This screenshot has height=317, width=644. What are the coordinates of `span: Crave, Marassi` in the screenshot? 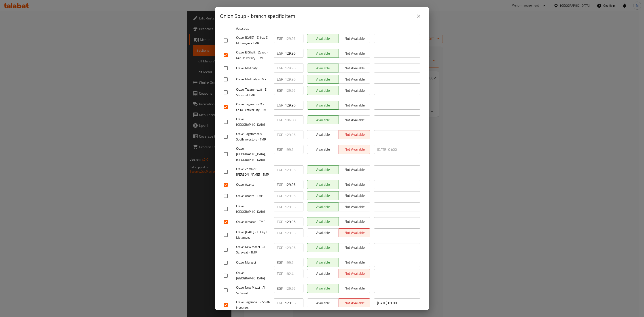 It's located at (253, 262).